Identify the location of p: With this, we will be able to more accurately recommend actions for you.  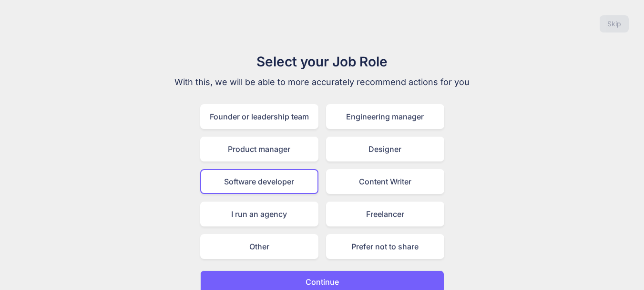
(322, 82).